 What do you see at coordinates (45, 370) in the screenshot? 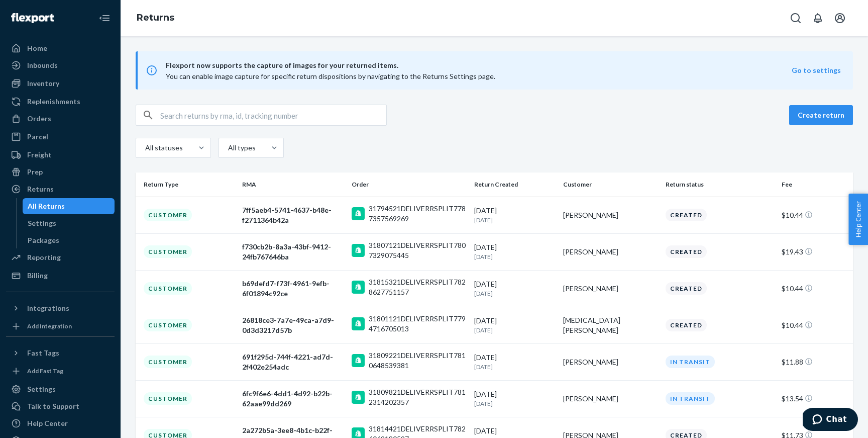
I see `div: Add Fast Tag` at bounding box center [45, 370].